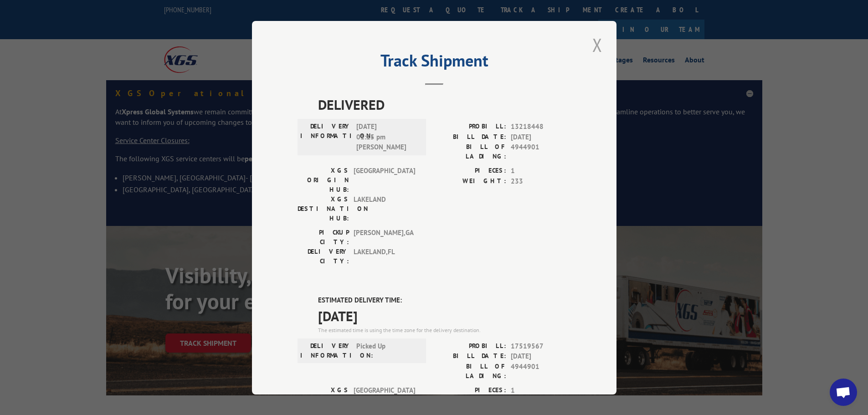 The height and width of the screenshot is (415, 868). I want to click on div: The estimated time is using the time zone for the delivery destination., so click(444, 330).